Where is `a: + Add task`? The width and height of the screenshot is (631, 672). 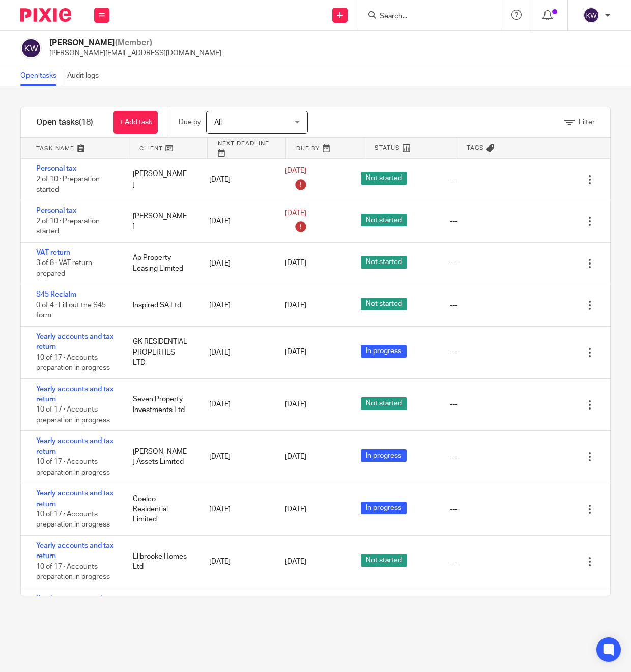 a: + Add task is located at coordinates (135, 122).